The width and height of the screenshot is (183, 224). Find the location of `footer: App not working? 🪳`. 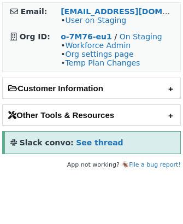

footer: App not working? 🪳 is located at coordinates (91, 165).